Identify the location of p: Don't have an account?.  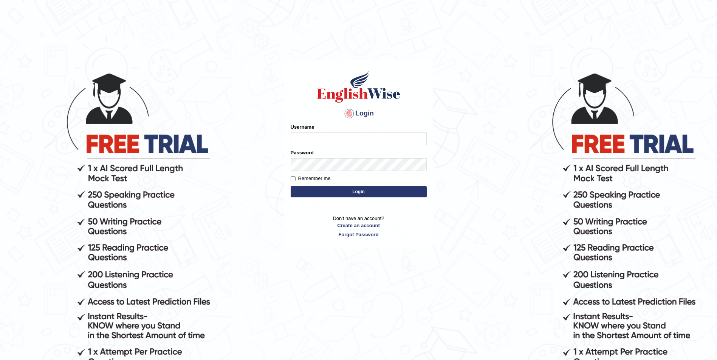
(359, 227).